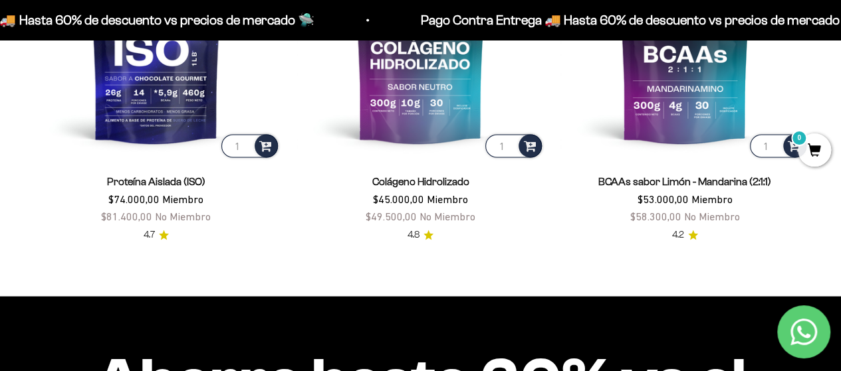 The height and width of the screenshot is (371, 841). I want to click on span: $58.300,00, so click(655, 217).